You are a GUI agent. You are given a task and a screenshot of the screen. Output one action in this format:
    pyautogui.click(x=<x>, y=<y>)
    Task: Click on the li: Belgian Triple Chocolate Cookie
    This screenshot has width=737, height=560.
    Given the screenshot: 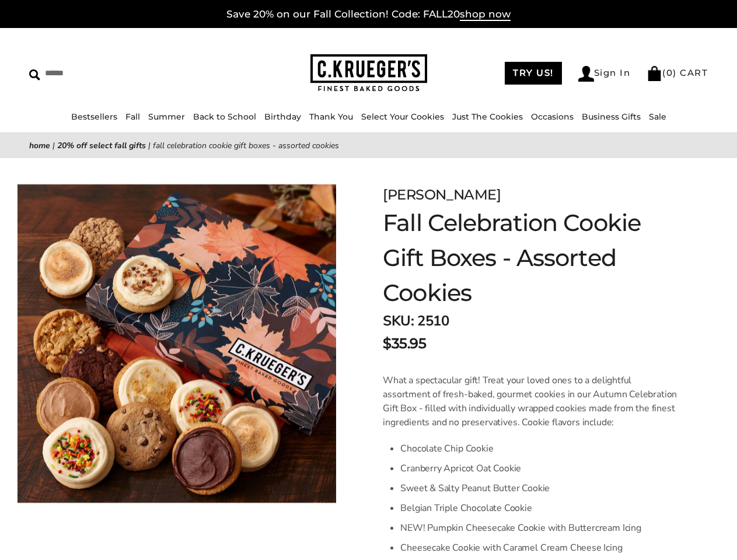 What is the action you would take?
    pyautogui.click(x=539, y=508)
    